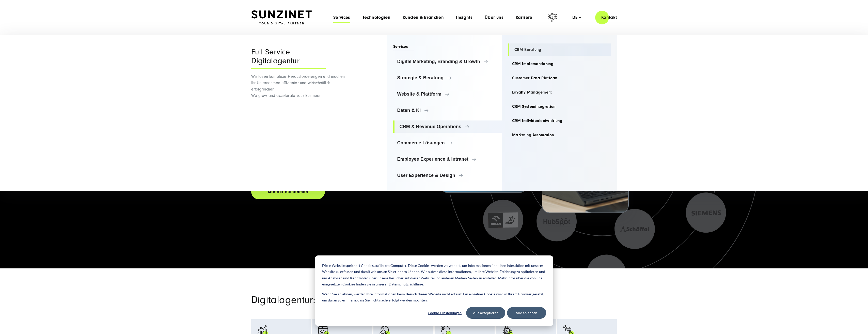 This screenshot has height=334, width=868. I want to click on span: Website & Plattform, so click(447, 94).